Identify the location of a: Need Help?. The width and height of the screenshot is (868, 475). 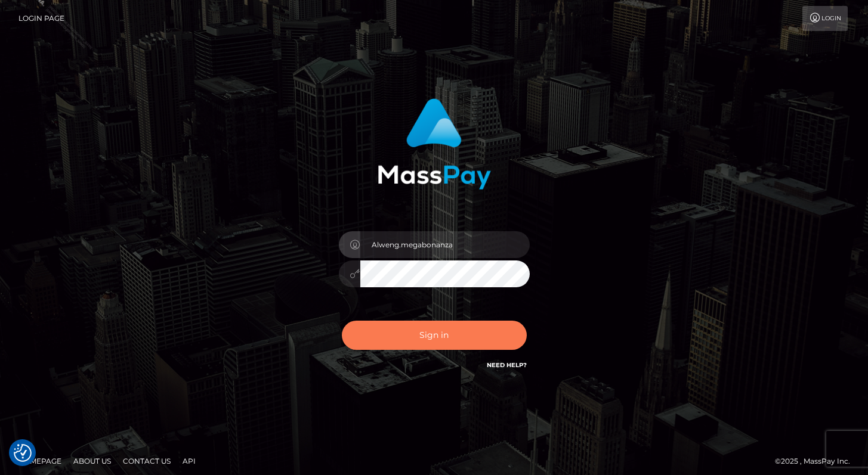
(507, 365).